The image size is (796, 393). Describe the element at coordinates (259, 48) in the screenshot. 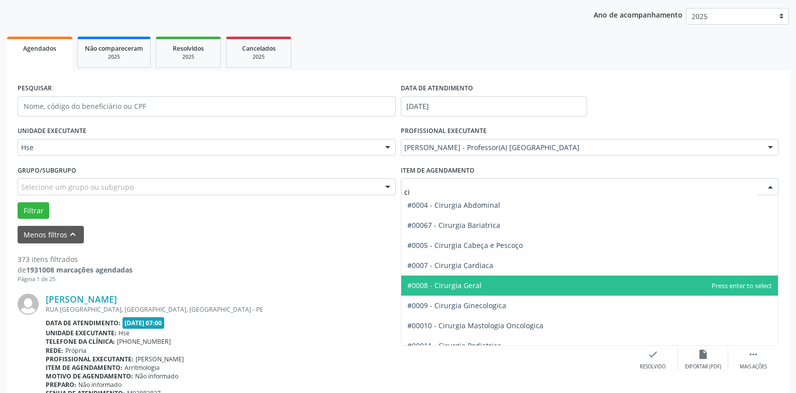

I see `span: Cancelados` at that location.